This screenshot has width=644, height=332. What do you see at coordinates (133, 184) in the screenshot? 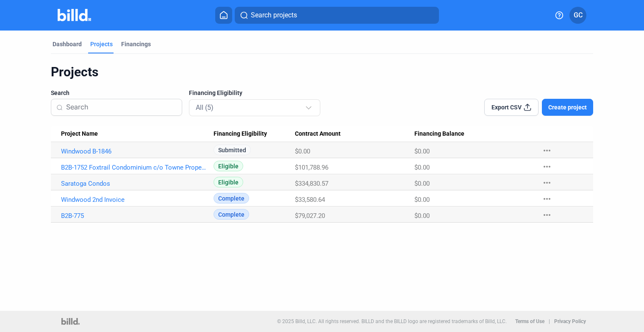
I see `a: Saratoga Condos` at bounding box center [133, 184].